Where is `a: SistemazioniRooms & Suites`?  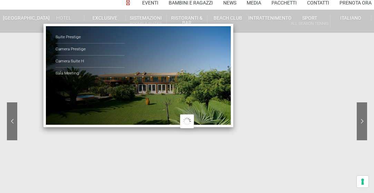
a: SistemazioniRooms & Suites is located at coordinates (146, 21).